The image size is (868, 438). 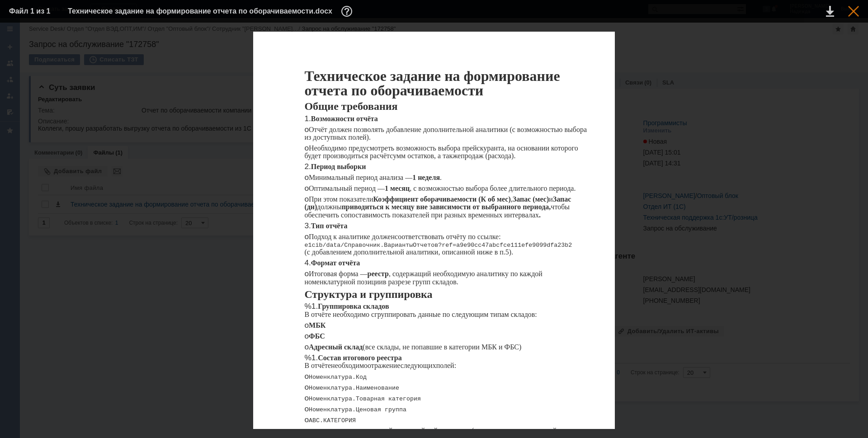 I want to click on span: При этом показатели, so click(x=341, y=199).